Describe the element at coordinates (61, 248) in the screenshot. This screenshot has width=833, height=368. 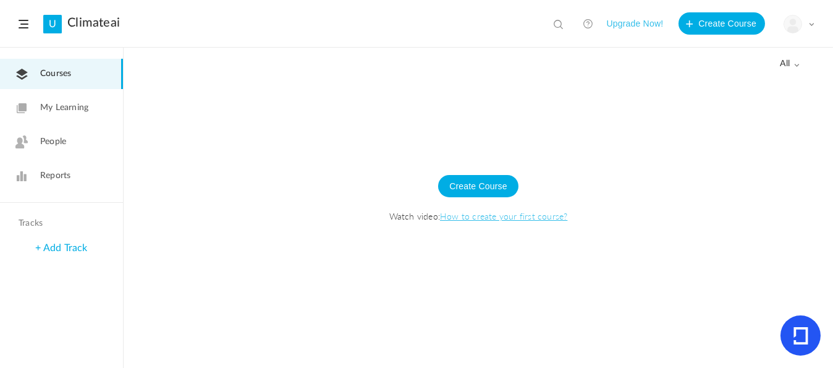
I see `a: + Add Track` at that location.